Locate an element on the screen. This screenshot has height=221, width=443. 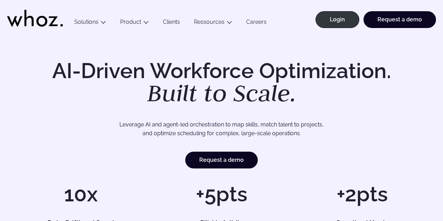
p: Leverage AI and agent-led orchestration to map skills, match talent to projects, and optimize sch... is located at coordinates (221, 129).